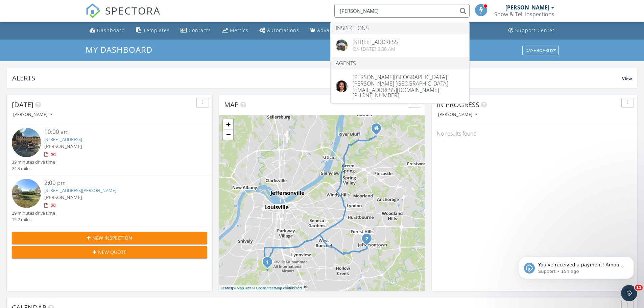  Describe the element at coordinates (119, 49) in the screenshot. I see `span: My Dashboard` at that location.